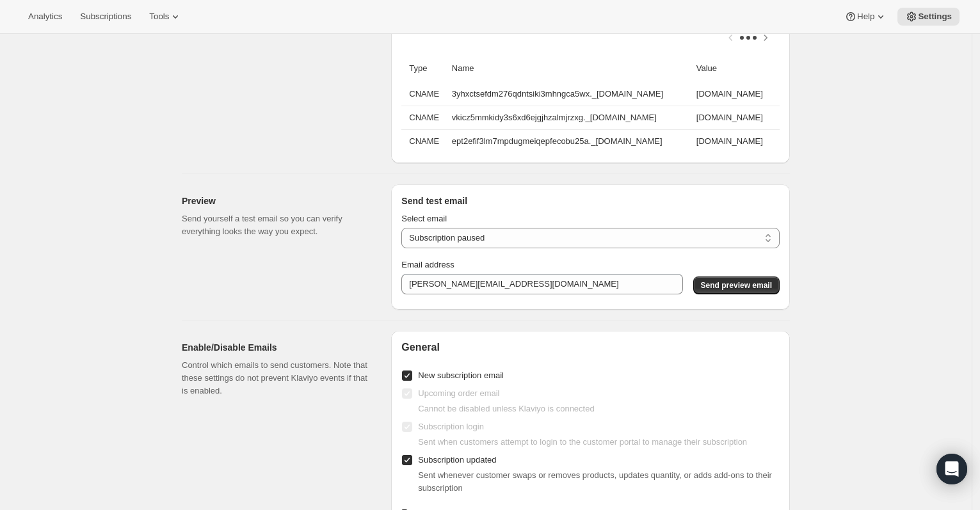 This screenshot has width=980, height=510. I want to click on th: Value, so click(736, 69).